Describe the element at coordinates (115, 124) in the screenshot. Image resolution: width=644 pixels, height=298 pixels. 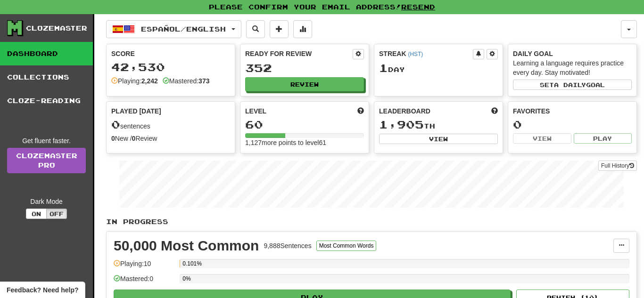
I see `span: 0` at that location.